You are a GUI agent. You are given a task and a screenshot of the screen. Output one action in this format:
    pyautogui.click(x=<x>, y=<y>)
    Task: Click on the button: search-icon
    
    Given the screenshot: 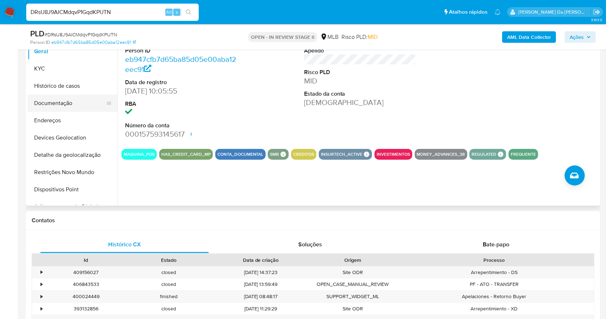 What is the action you would take?
    pyautogui.click(x=188, y=12)
    